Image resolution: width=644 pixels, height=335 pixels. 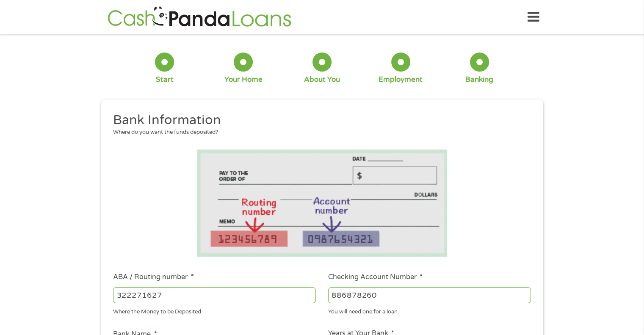 What do you see at coordinates (153, 277) in the screenshot?
I see `label: ABA / Routing number` at bounding box center [153, 277].